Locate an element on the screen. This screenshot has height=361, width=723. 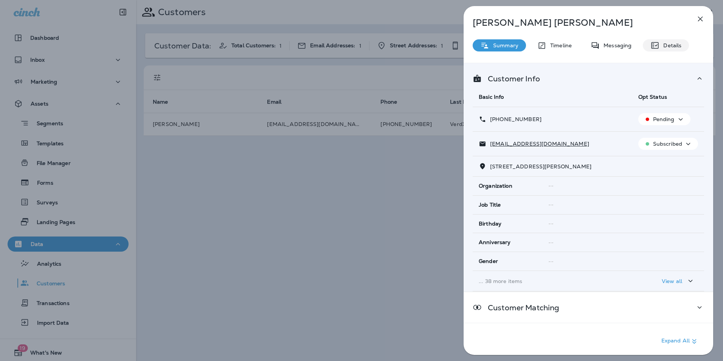
button: Expand All is located at coordinates (680, 341).